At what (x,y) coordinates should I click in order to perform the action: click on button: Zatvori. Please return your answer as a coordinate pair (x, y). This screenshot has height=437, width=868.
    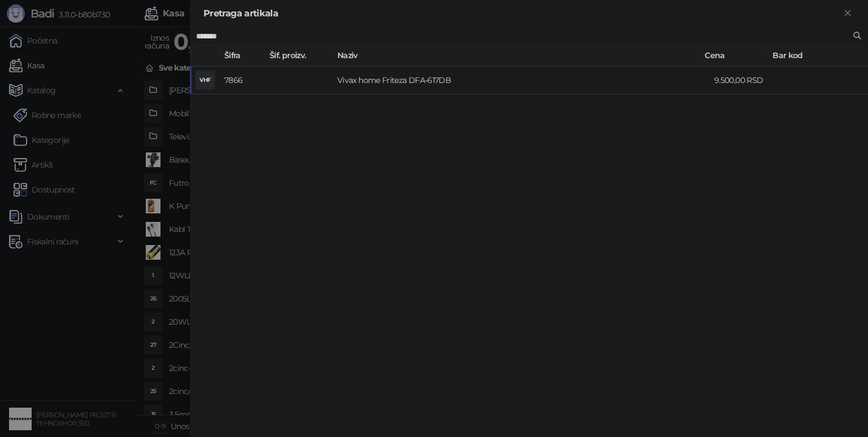
    Looking at the image, I should click on (847, 13).